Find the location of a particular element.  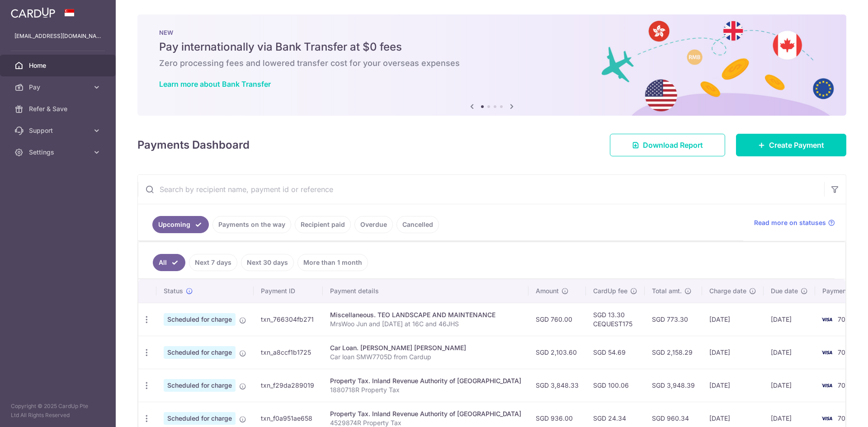

td: SGD 760.00 is located at coordinates (557, 320).